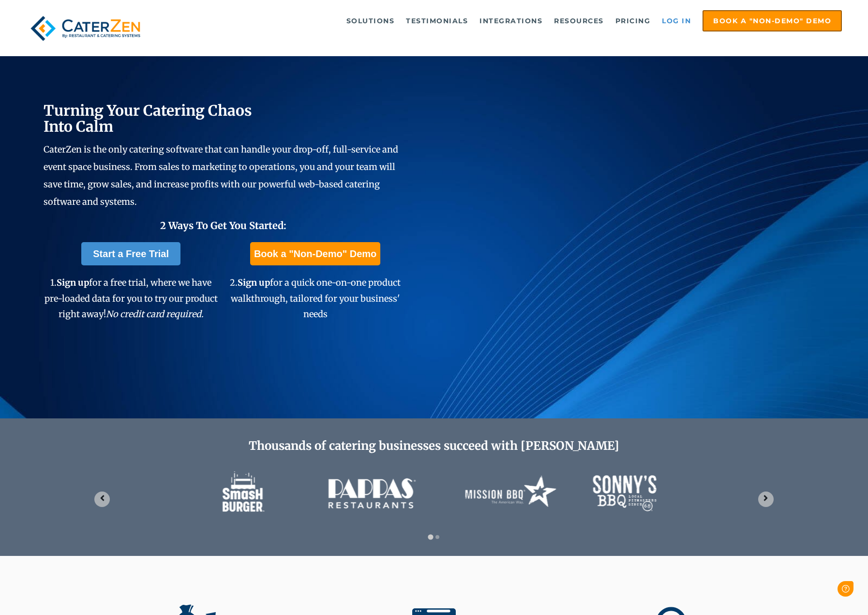  Describe the element at coordinates (220, 175) in the screenshot. I see `span: CaterZen is the only catering software that can handle your drop-off, full-service and event spac...` at that location.